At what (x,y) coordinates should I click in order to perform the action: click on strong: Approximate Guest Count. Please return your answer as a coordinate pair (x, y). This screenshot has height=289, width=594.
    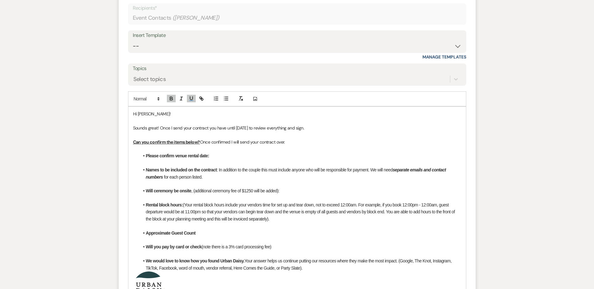
    Looking at the image, I should click on (171, 233).